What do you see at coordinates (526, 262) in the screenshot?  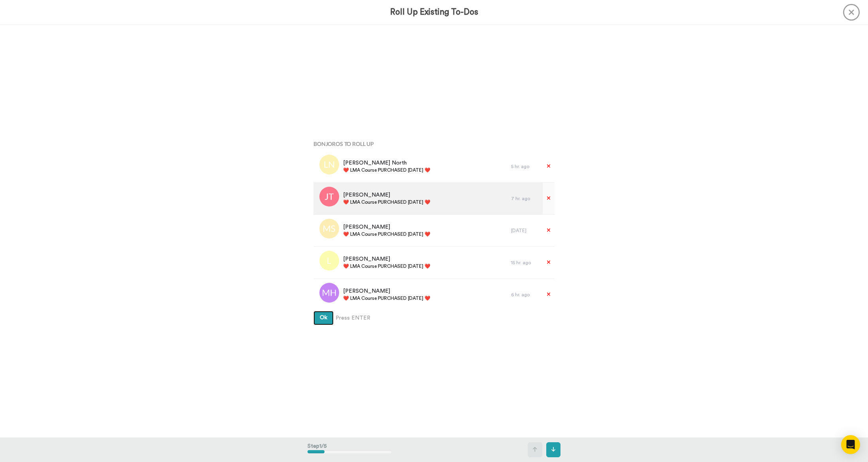 I see `div: 15 hr. ago` at bounding box center [526, 262].